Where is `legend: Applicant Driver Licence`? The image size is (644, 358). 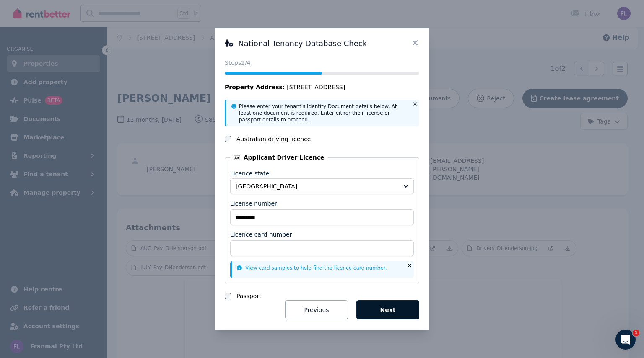
legend: Applicant Driver Licence is located at coordinates (278, 157).